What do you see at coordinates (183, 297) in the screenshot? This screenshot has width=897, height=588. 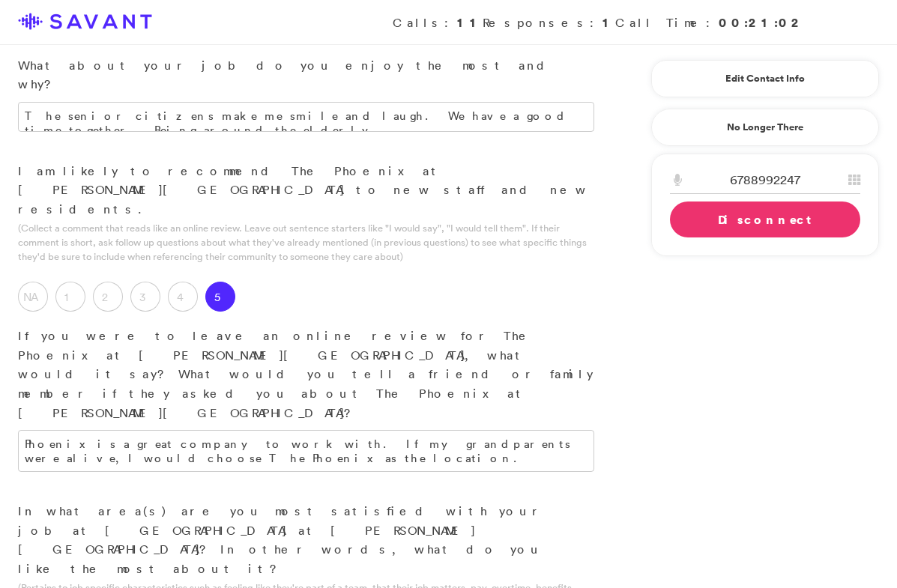 I see `label: 4` at bounding box center [183, 297].